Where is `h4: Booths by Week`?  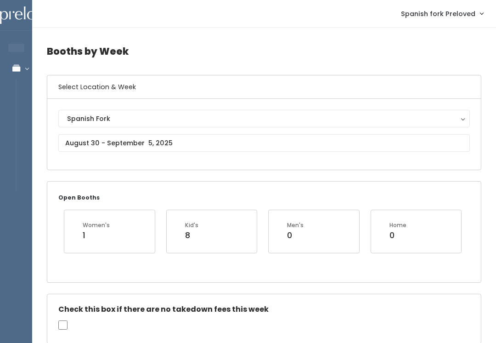
h4: Booths by Week is located at coordinates (264, 51).